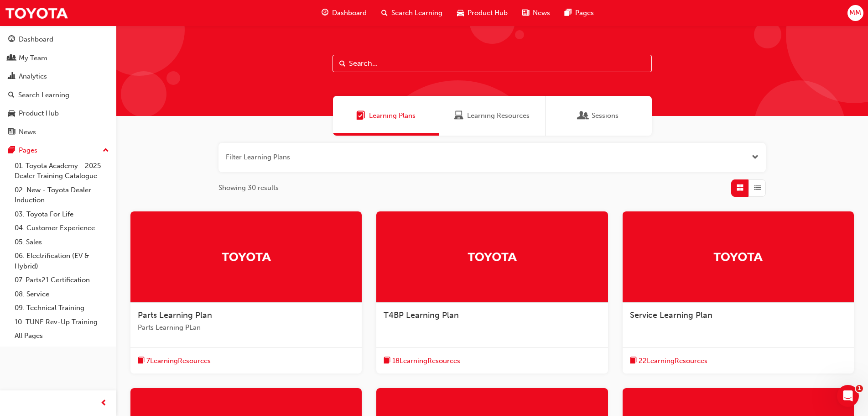 This screenshot has width=868, height=416. What do you see at coordinates (671, 315) in the screenshot?
I see `span: Service Learning Plan` at bounding box center [671, 315].